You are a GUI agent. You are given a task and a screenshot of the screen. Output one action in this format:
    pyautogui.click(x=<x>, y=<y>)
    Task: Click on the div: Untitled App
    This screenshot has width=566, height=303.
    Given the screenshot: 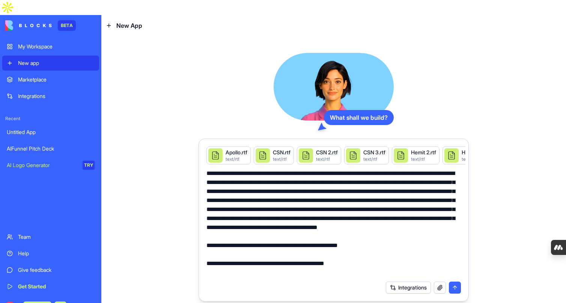 What is the action you would take?
    pyautogui.click(x=51, y=132)
    